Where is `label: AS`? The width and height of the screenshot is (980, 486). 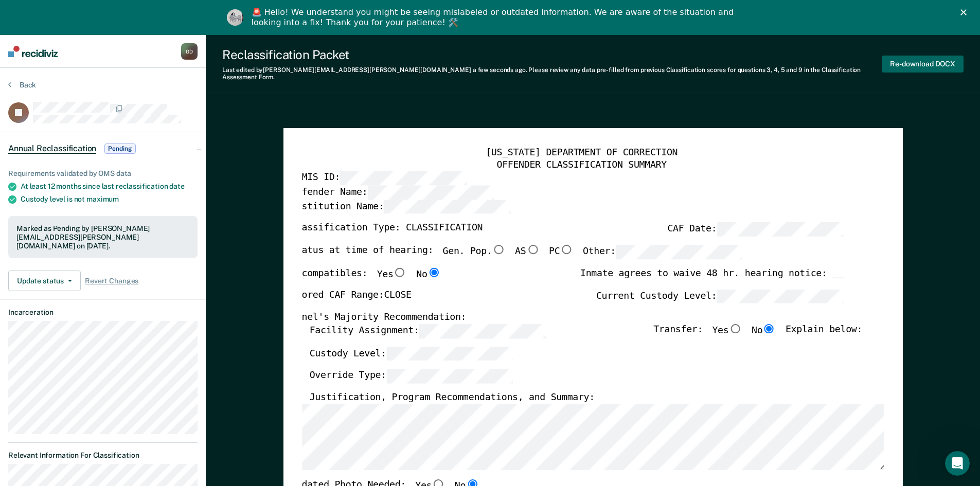
label: AS is located at coordinates (527, 252).